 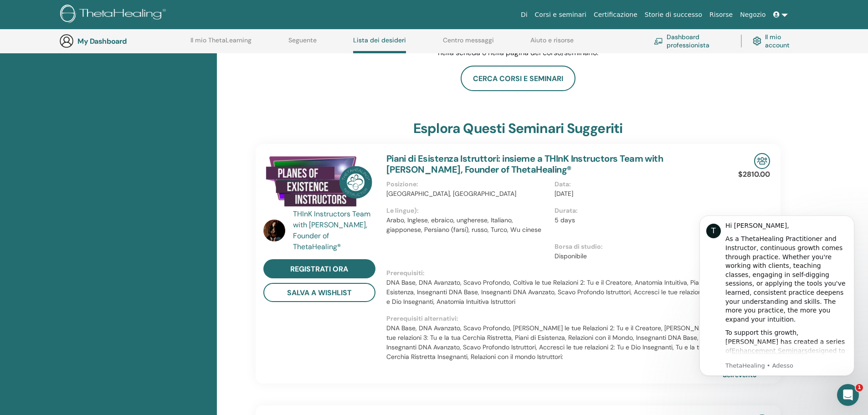 I want to click on a: Seguente, so click(x=302, y=43).